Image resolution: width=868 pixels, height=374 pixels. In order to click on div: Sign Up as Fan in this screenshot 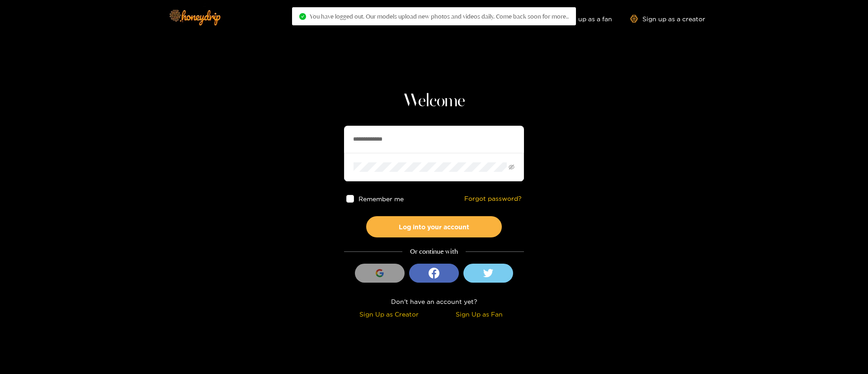, I will do `click(479, 313)`.